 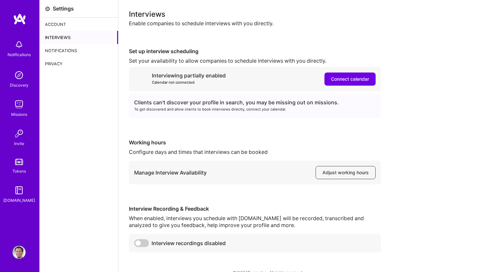 What do you see at coordinates (255, 102) in the screenshot?
I see `div: Clients can't discover your profile in search, you may be missing out on missions.` at bounding box center [255, 102].